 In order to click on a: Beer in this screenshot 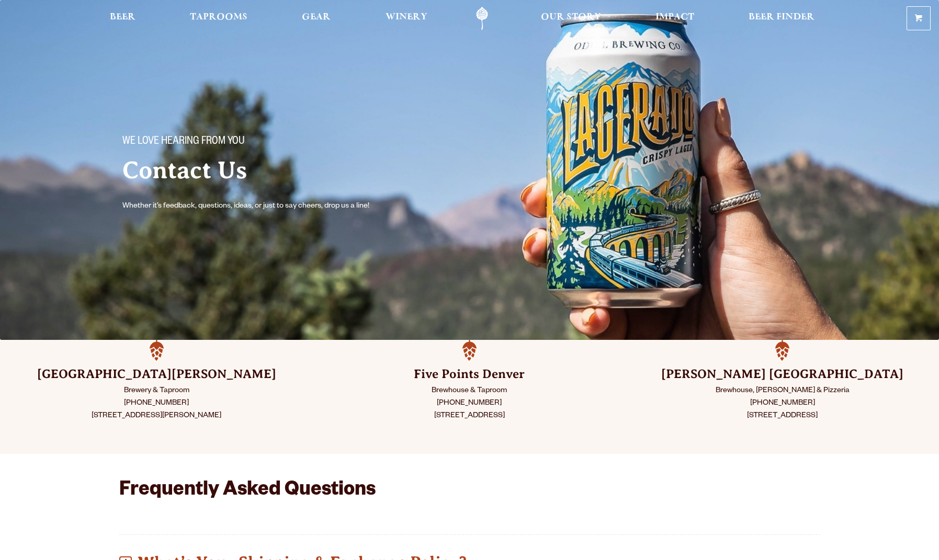, I will do `click(122, 18)`.